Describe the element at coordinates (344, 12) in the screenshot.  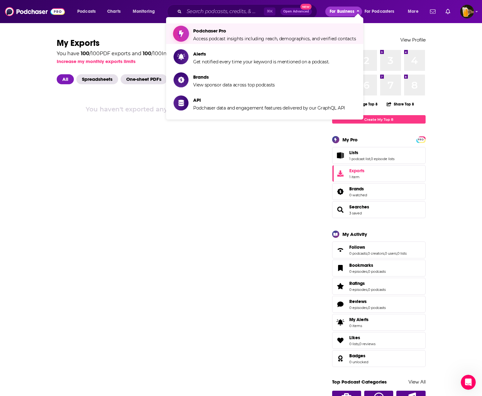
I see `button: close menu` at that location.